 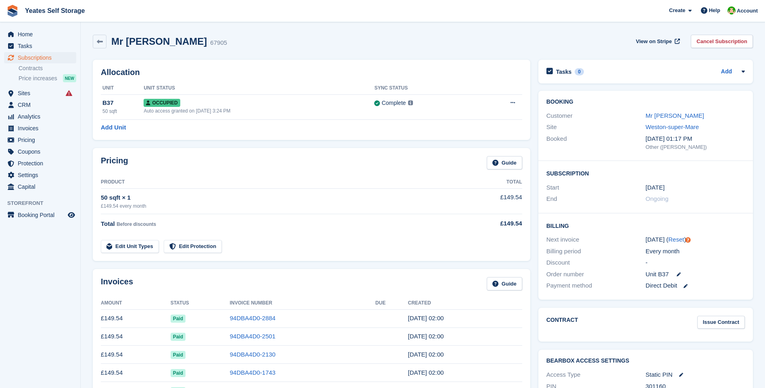 I want to click on a: Edit Protection, so click(x=193, y=246).